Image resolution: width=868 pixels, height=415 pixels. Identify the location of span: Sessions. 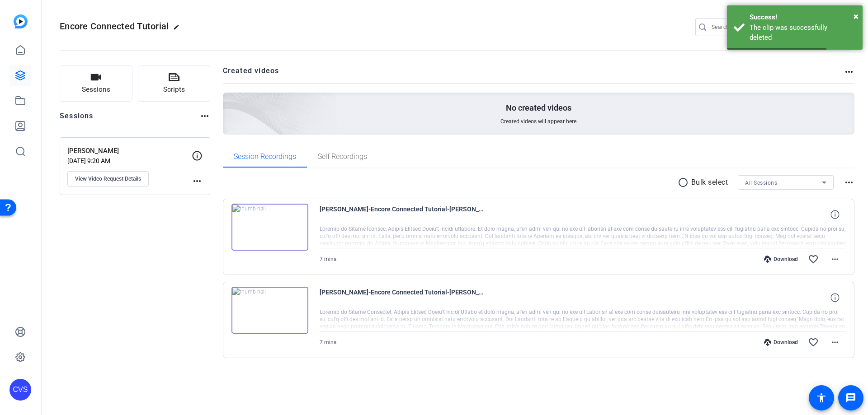
(96, 89).